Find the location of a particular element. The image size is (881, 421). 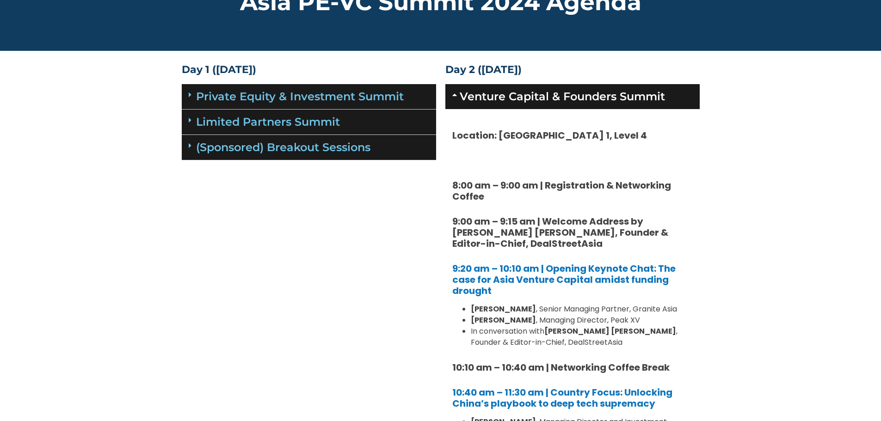

a: Venture Capital & Founders​ Summit is located at coordinates (562, 96).